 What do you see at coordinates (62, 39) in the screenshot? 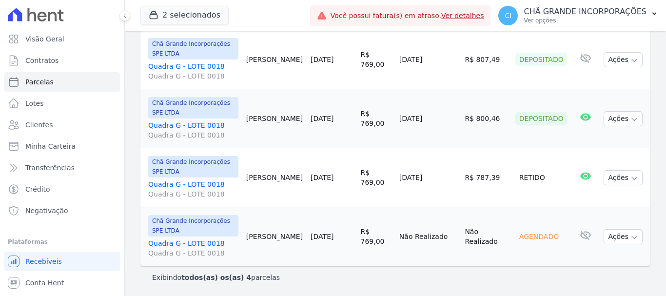
I see `a: Visão Geral` at bounding box center [62, 39].